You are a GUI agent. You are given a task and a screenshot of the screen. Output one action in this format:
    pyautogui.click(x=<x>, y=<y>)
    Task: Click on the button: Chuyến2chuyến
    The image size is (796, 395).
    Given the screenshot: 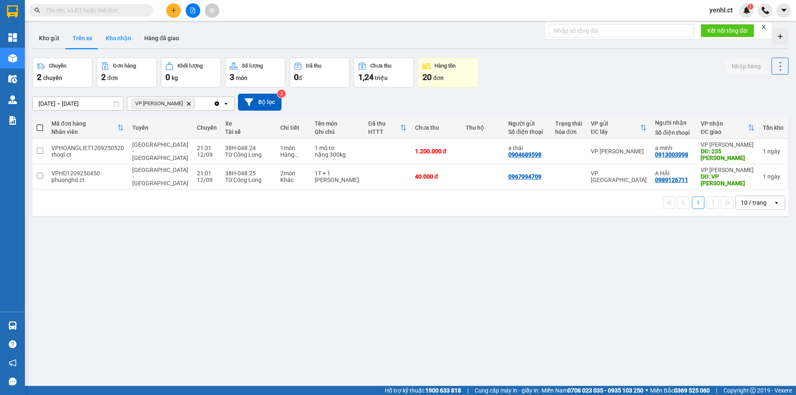 What is the action you would take?
    pyautogui.click(x=62, y=73)
    